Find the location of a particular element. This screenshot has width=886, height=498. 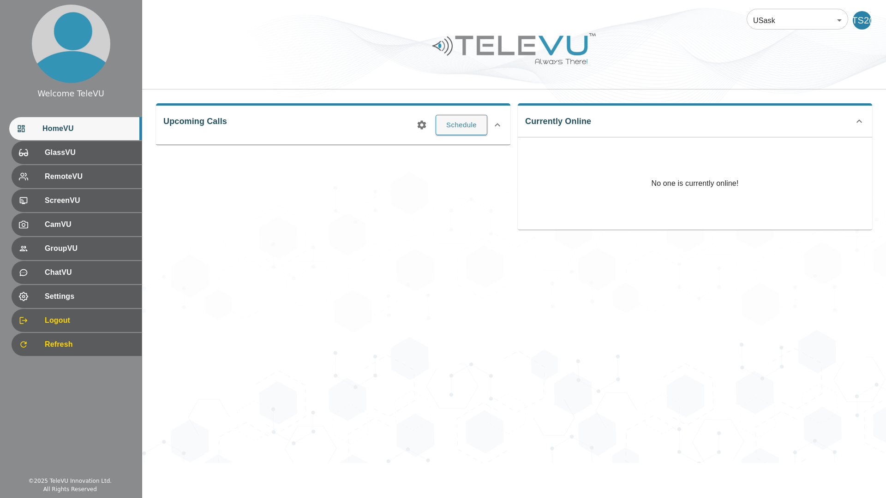

div: All Rights Reserved is located at coordinates (70, 490).